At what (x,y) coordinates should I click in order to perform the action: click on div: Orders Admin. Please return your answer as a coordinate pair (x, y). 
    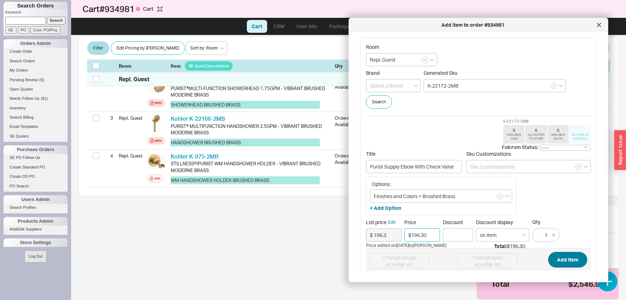
    Looking at the image, I should click on (36, 43).